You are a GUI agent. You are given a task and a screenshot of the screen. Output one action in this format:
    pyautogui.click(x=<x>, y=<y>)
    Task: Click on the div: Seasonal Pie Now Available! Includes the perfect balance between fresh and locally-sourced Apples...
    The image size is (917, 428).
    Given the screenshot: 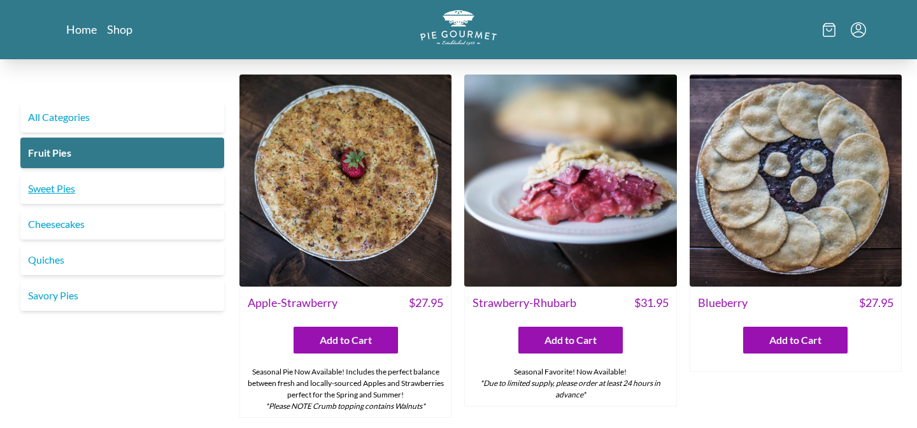 What is the action you would take?
    pyautogui.click(x=345, y=389)
    